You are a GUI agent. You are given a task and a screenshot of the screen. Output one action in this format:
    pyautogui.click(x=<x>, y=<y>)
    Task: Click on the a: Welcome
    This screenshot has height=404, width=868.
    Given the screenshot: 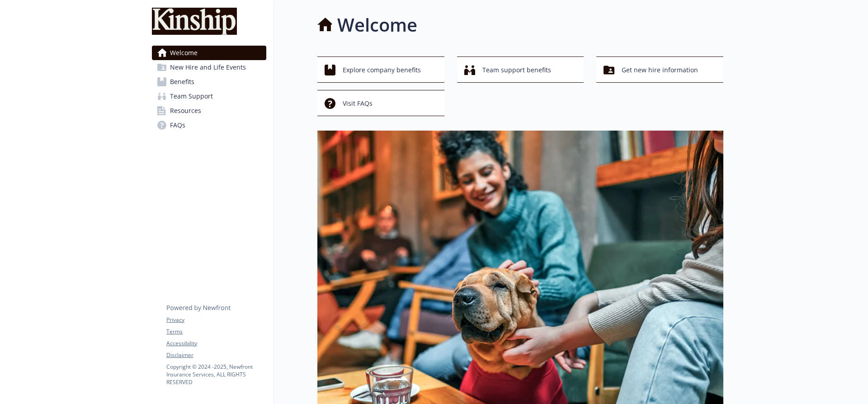 What is the action you would take?
    pyautogui.click(x=209, y=53)
    